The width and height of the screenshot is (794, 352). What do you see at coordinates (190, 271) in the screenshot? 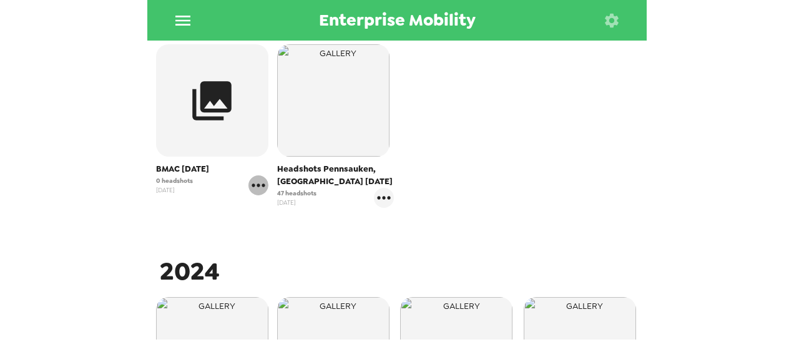
I see `span: 2024` at bounding box center [190, 271].